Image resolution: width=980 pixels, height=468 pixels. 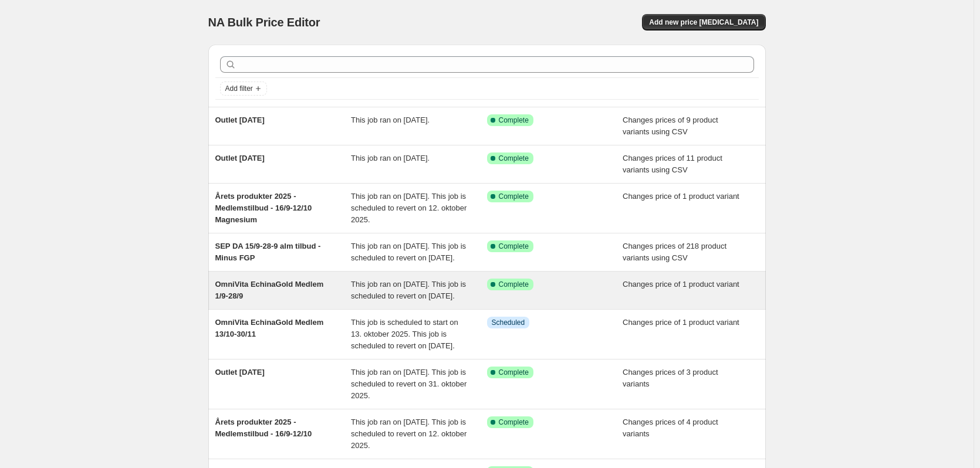 What do you see at coordinates (508, 323) in the screenshot?
I see `span: Scheduled` at bounding box center [508, 323].